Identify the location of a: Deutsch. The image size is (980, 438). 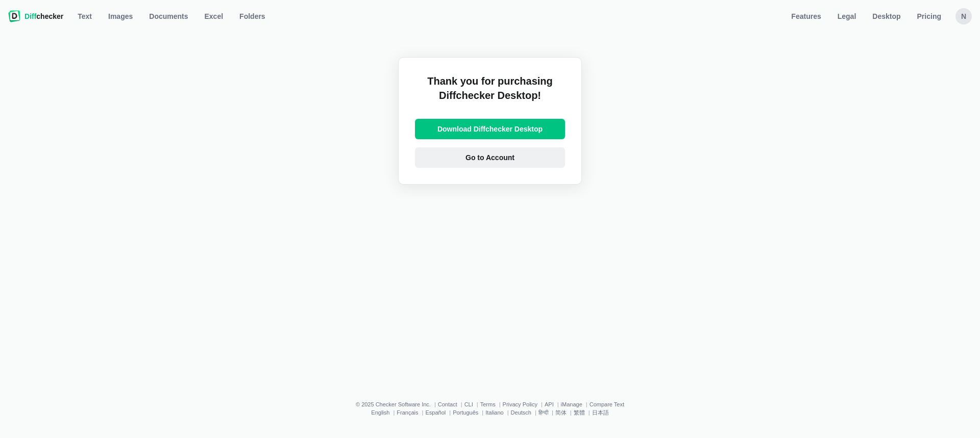
(521, 412).